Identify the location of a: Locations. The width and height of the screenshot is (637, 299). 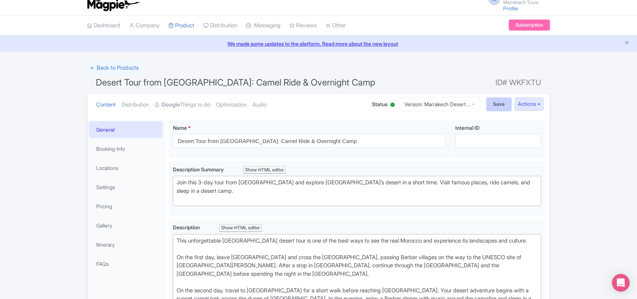
(126, 168).